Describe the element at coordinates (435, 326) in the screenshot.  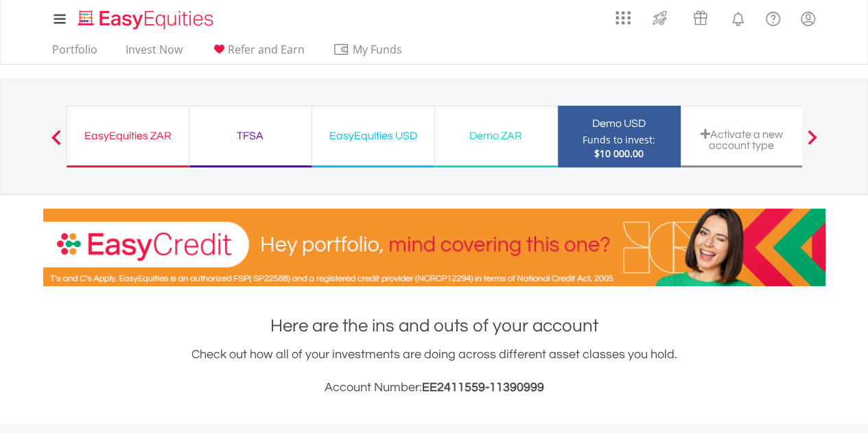
I see `h1: Here are the ins and outs of your account` at that location.